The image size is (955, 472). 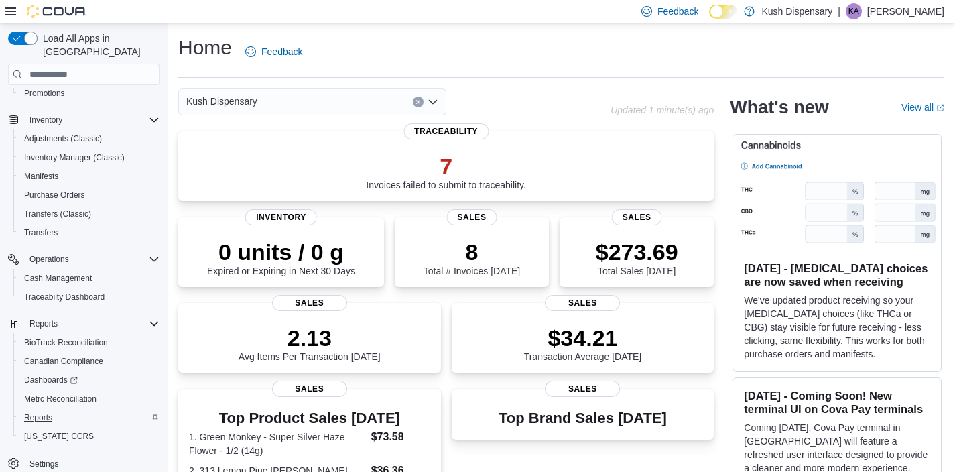 What do you see at coordinates (89, 297) in the screenshot?
I see `button: Traceabilty Dashboard` at bounding box center [89, 297].